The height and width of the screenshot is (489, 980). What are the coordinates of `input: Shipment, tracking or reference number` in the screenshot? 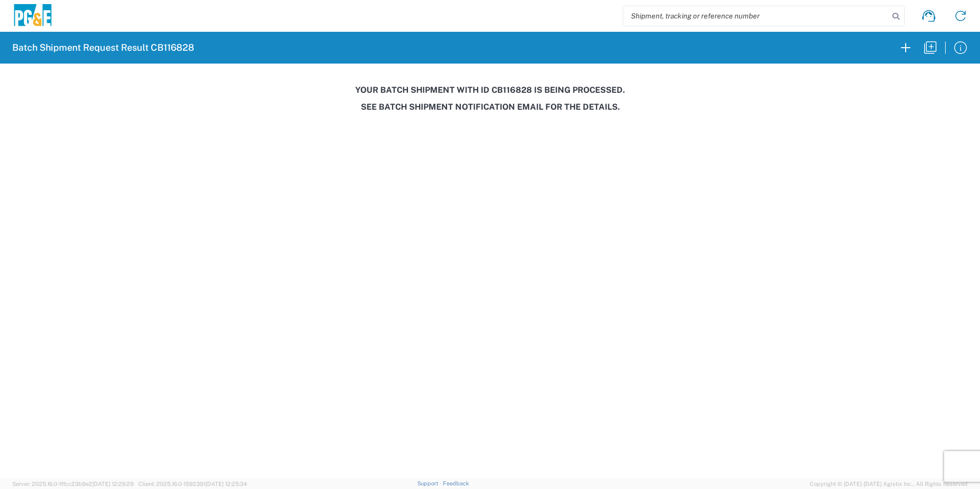 It's located at (756, 16).